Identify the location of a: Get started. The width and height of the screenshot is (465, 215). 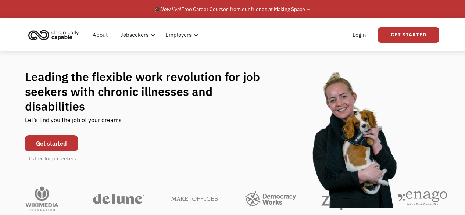
(51, 143).